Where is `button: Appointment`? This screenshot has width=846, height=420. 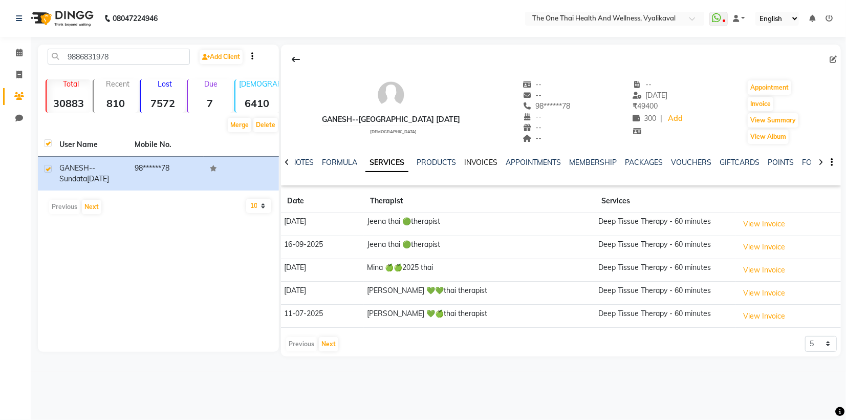
button: Appointment is located at coordinates (769, 87).